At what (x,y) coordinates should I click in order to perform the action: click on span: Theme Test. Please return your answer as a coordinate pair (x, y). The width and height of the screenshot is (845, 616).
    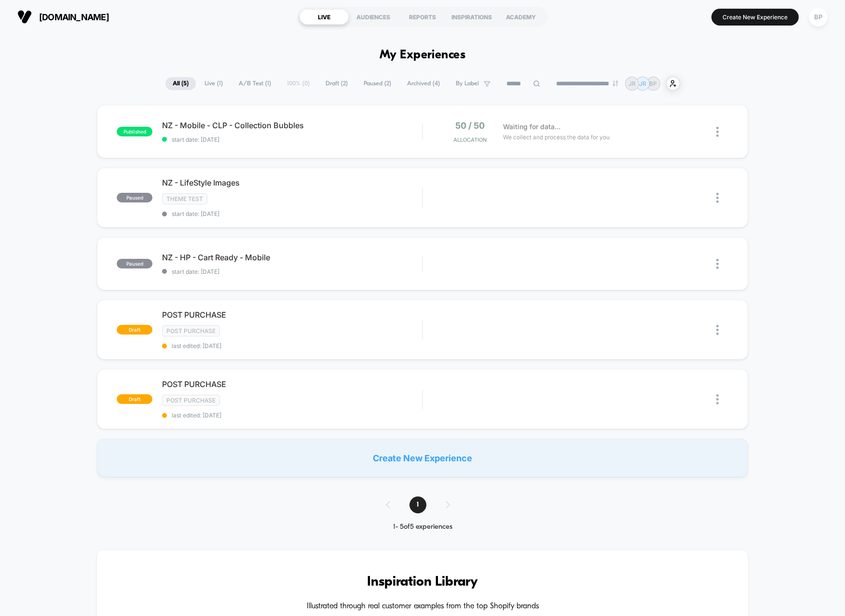
    Looking at the image, I should click on (185, 199).